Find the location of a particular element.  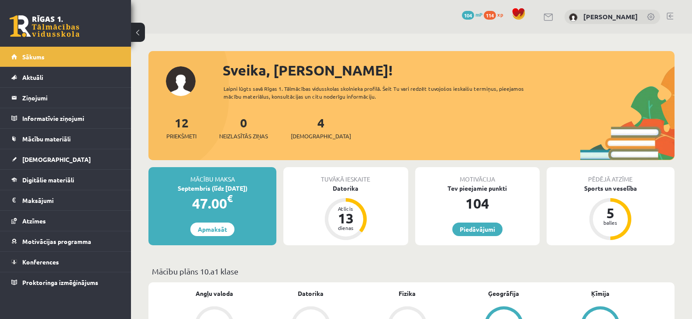

span: Aktuāli is located at coordinates (33, 77).